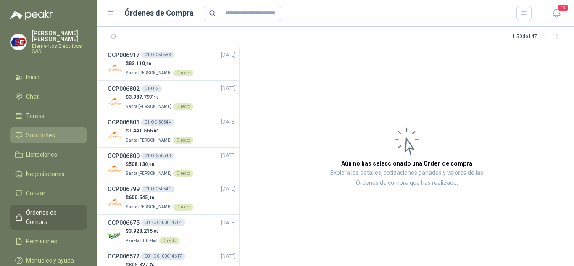  Describe the element at coordinates (151, 89) in the screenshot. I see `div: 01-OC-` at that location.